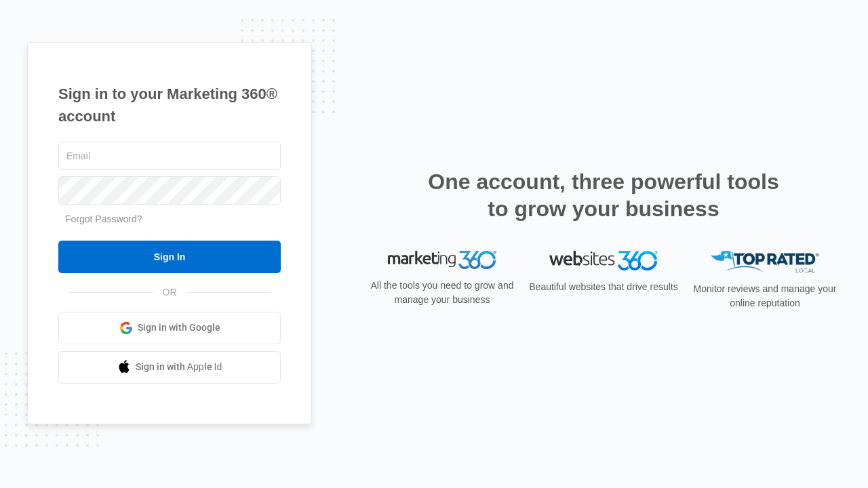 The image size is (868, 488). Describe the element at coordinates (442, 260) in the screenshot. I see `img: Marketing 360` at that location.